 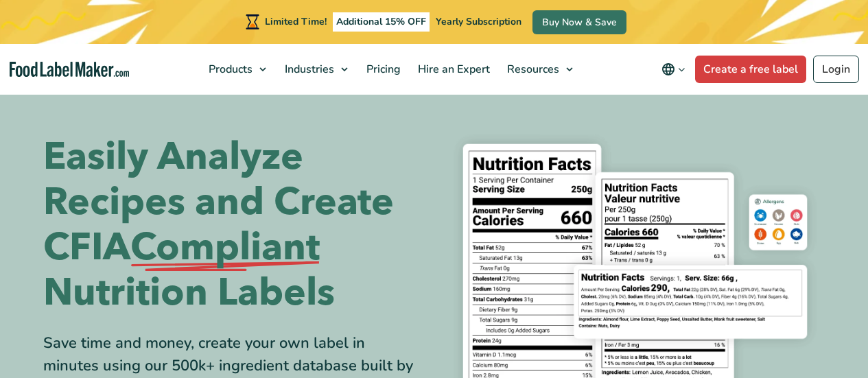 What do you see at coordinates (452, 69) in the screenshot?
I see `a: Hire an Expert` at bounding box center [452, 69].